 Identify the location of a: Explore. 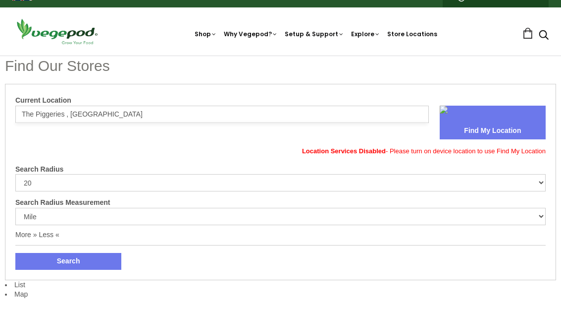
(366, 34).